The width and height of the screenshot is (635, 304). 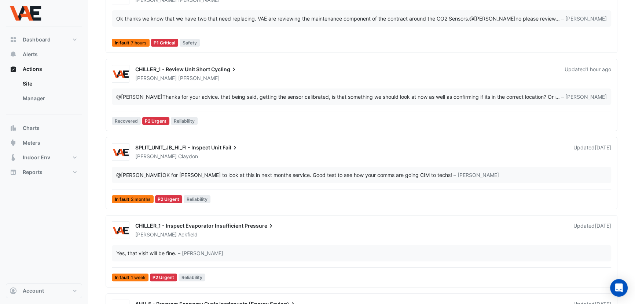 What do you see at coordinates (44, 172) in the screenshot?
I see `button: Reports` at bounding box center [44, 172].